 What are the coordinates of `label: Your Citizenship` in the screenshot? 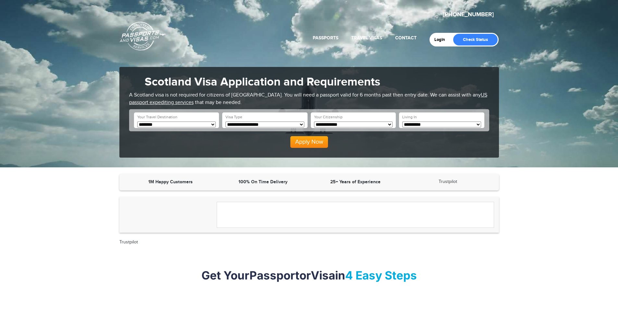 It's located at (328, 117).